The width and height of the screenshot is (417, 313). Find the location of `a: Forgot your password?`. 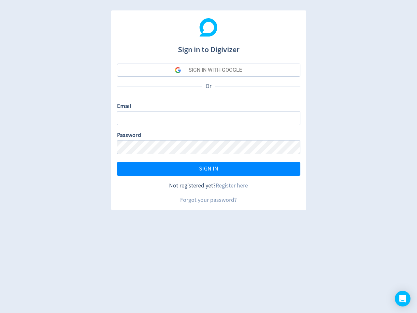

a: Forgot your password? is located at coordinates (208, 200).